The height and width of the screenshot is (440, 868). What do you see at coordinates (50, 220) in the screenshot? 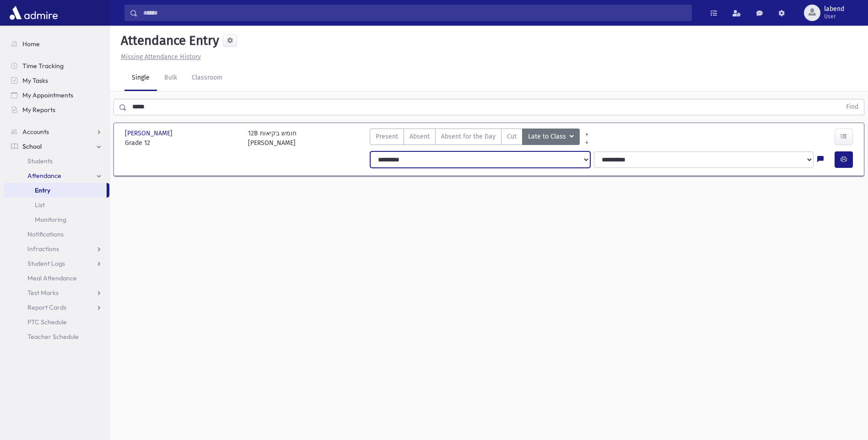
I see `span: Monitoring` at bounding box center [50, 220].